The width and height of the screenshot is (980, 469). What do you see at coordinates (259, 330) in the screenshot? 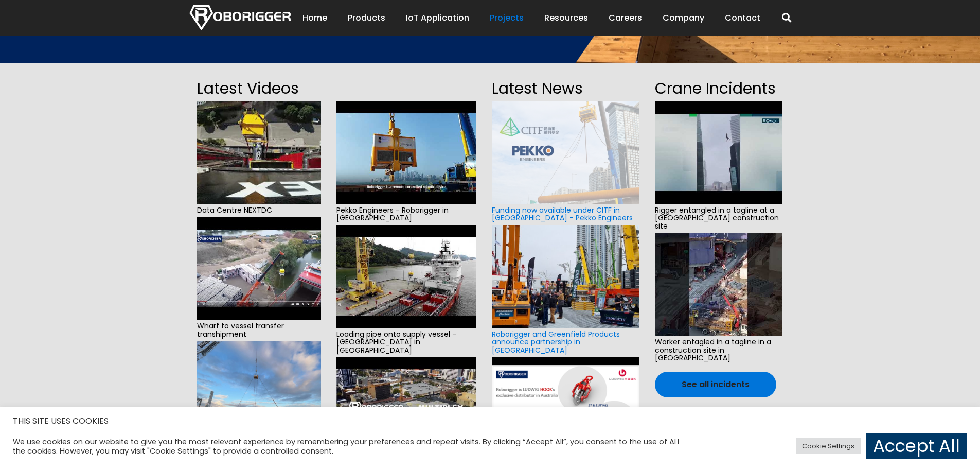
I see `span: Wharf to vessel transfer transhipment` at bounding box center [259, 330].